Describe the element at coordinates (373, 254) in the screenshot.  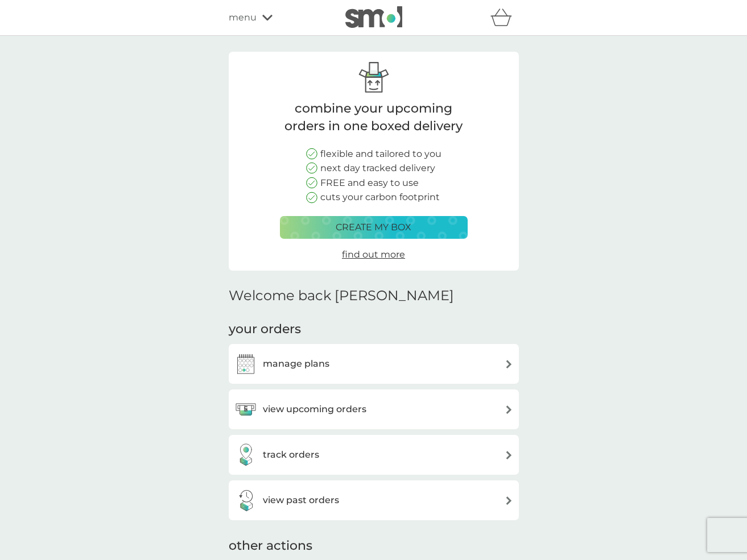
I see `a: find out more` at that location.